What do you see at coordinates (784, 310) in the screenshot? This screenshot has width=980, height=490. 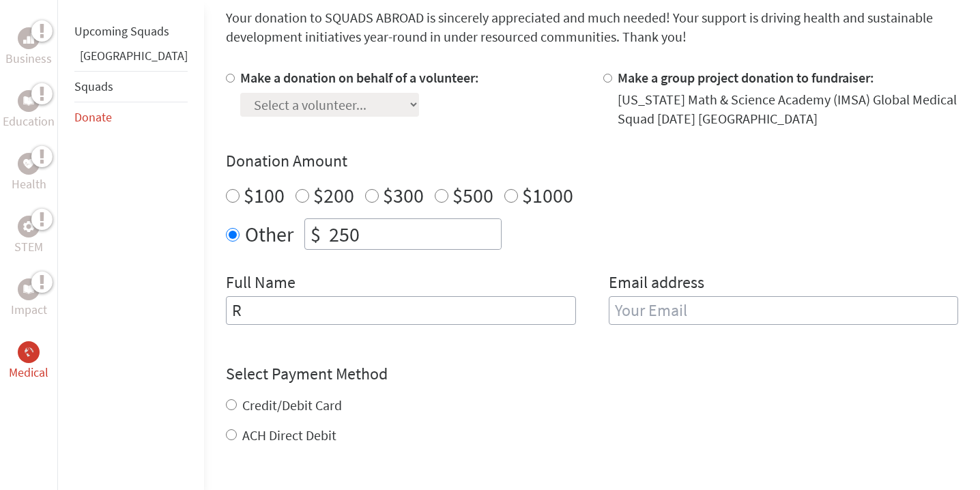 I see `input: Your Email` at bounding box center [784, 310].